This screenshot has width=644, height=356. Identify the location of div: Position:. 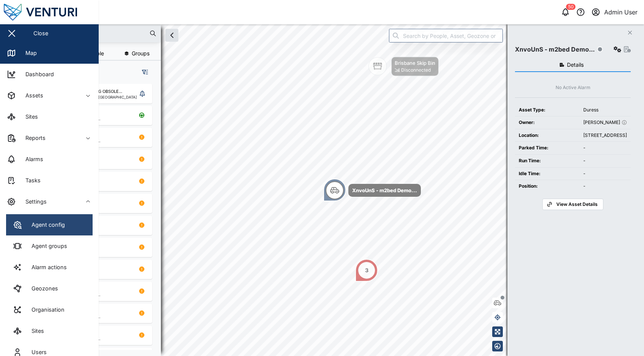
(547, 186).